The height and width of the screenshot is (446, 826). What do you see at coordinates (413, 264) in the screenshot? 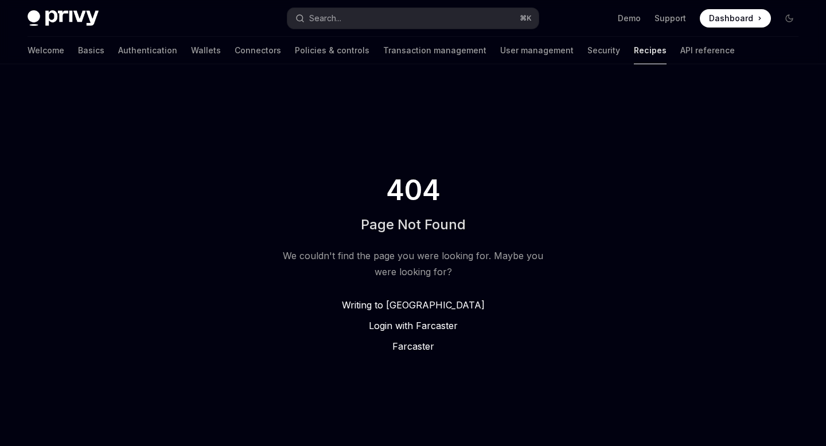
I see `div: We couldn't find the page you were looking for. Maybe you were looking for?` at bounding box center [413, 264].